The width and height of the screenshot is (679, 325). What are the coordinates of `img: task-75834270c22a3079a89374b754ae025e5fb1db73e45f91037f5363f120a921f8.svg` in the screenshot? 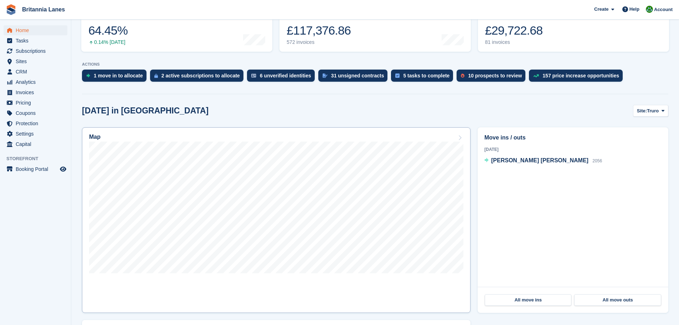 It's located at (397, 76).